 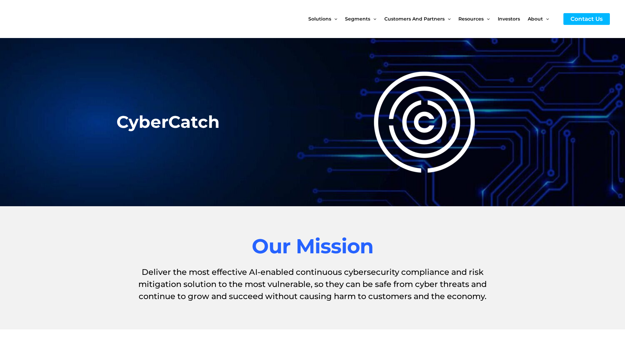 What do you see at coordinates (415, 19) in the screenshot?
I see `span: Customers and Partners` at bounding box center [415, 19].